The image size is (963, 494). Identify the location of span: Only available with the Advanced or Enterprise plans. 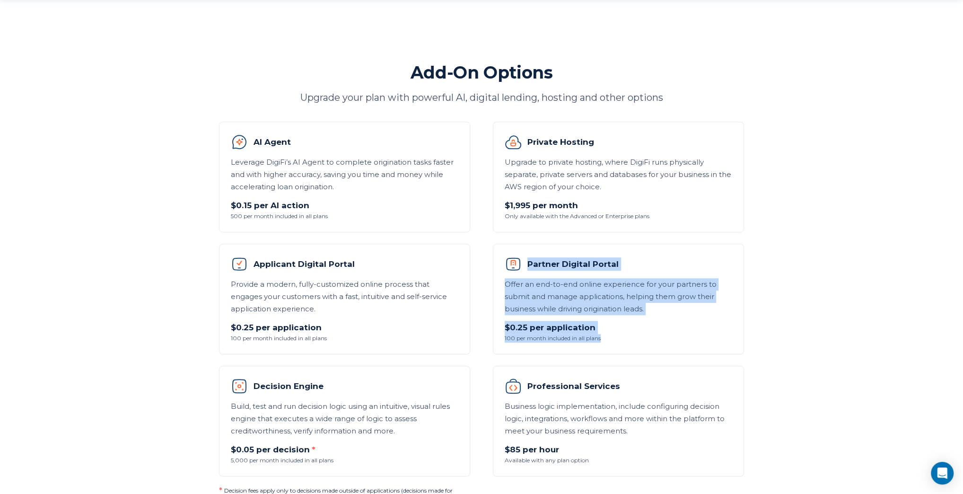
(618, 216).